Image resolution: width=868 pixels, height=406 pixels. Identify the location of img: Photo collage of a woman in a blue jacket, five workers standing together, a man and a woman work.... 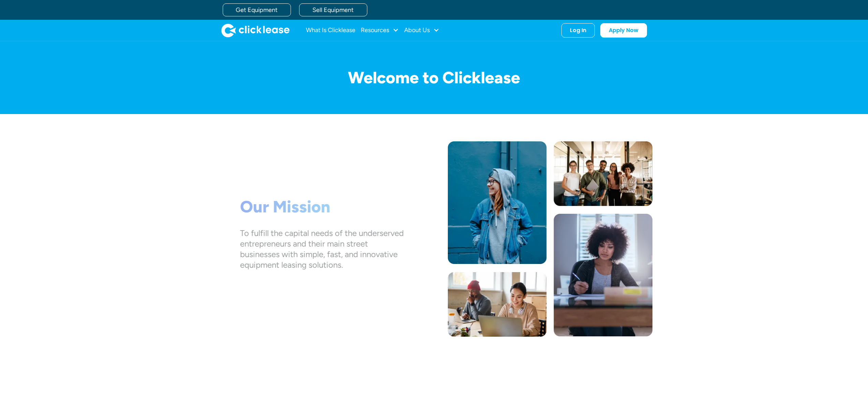
(550, 239).